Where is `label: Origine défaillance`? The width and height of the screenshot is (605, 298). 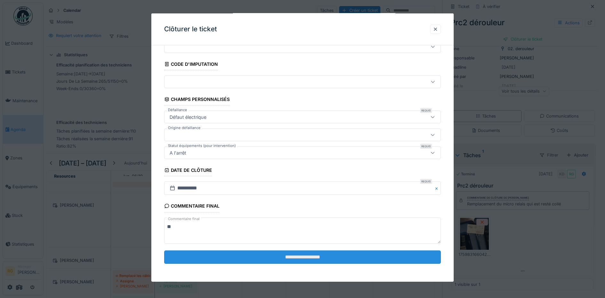 label: Origine défaillance is located at coordinates (184, 128).